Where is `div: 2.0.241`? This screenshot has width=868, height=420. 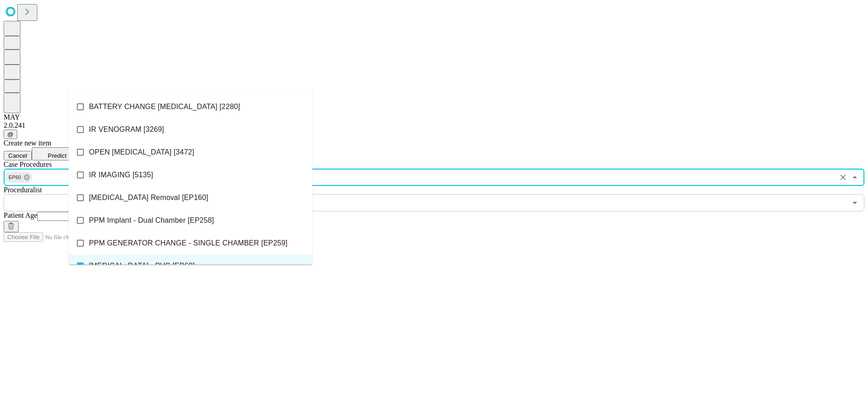
div: 2.0.241 is located at coordinates (434, 126).